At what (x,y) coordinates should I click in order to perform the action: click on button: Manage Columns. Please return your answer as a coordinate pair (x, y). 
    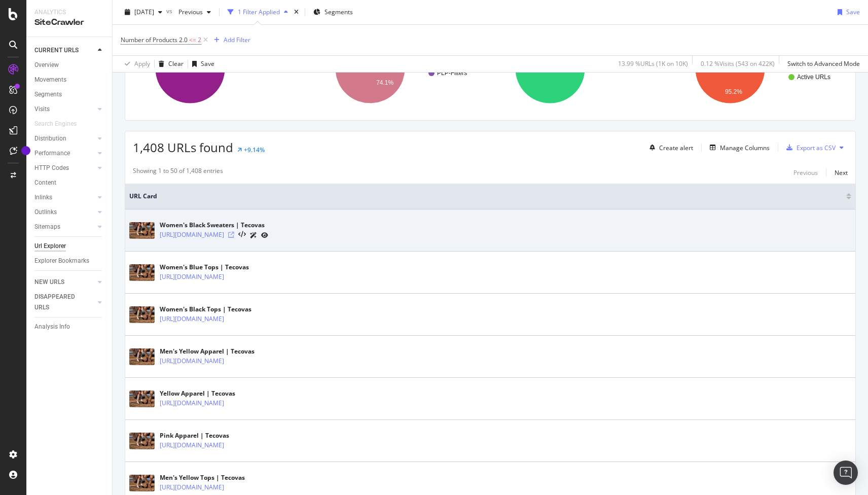
    Looking at the image, I should click on (738, 148).